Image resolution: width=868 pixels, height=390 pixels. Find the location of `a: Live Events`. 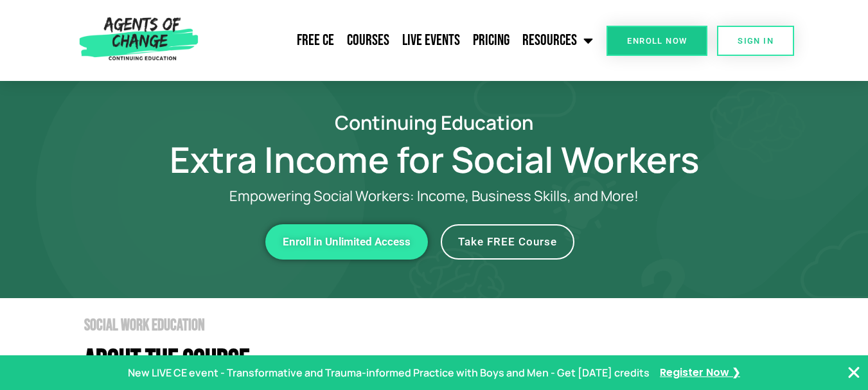

a: Live Events is located at coordinates (431, 41).